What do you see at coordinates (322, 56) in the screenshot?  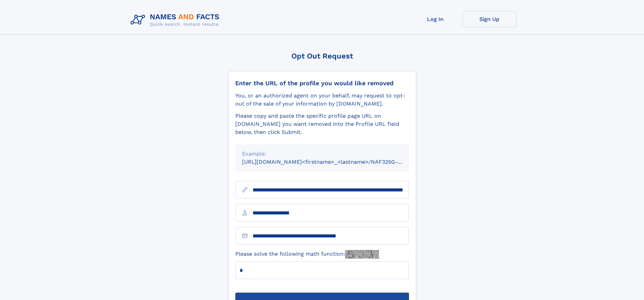 I see `div: Opt Out Request` at bounding box center [322, 56].